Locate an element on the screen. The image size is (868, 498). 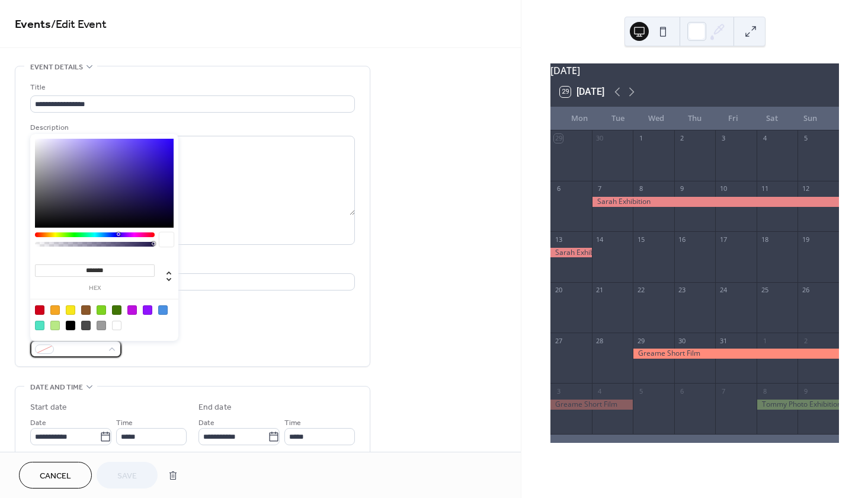
div: Mon is located at coordinates (578, 118).